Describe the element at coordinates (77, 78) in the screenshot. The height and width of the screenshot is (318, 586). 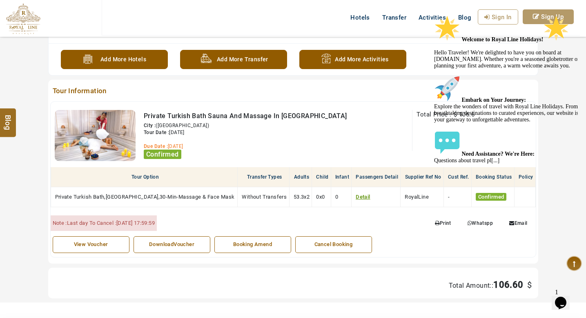
I see `div: 🌟 Welcome to Royal Line Holidays!🌟Hello Traveler! We're delighted to have you on board at [DOMAIN...` at that location.